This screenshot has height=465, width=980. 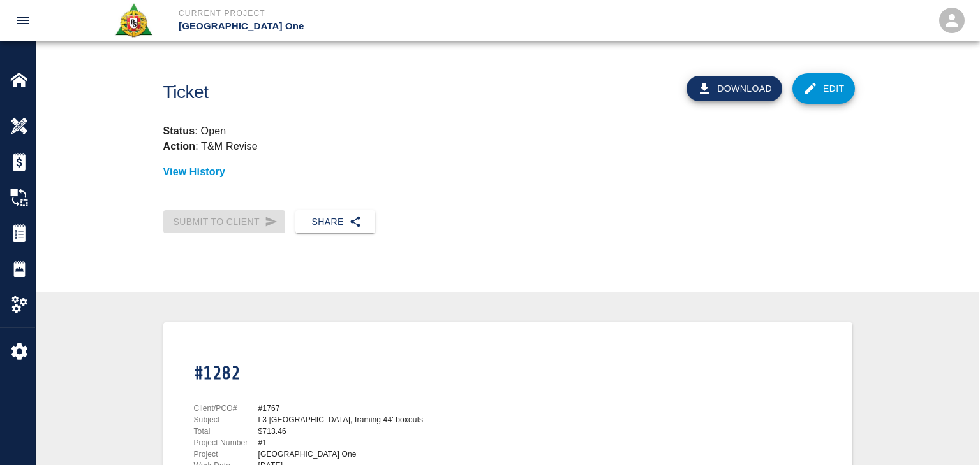 I want to click on div: $713.46, so click(x=432, y=432).